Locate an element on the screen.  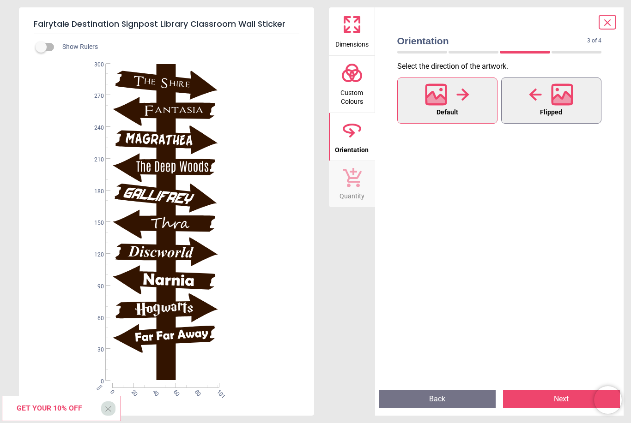
h5: Fairytale Destination Signpost Library Classroom Wall Sticker is located at coordinates (166, 24).